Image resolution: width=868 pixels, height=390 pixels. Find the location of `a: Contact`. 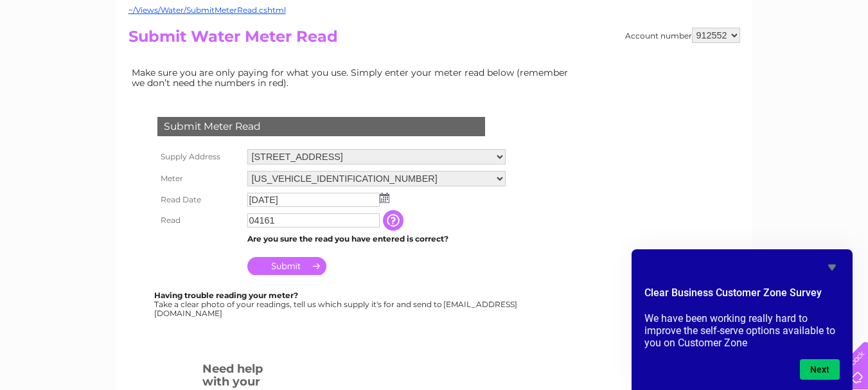

a: Contact is located at coordinates (798, 59).